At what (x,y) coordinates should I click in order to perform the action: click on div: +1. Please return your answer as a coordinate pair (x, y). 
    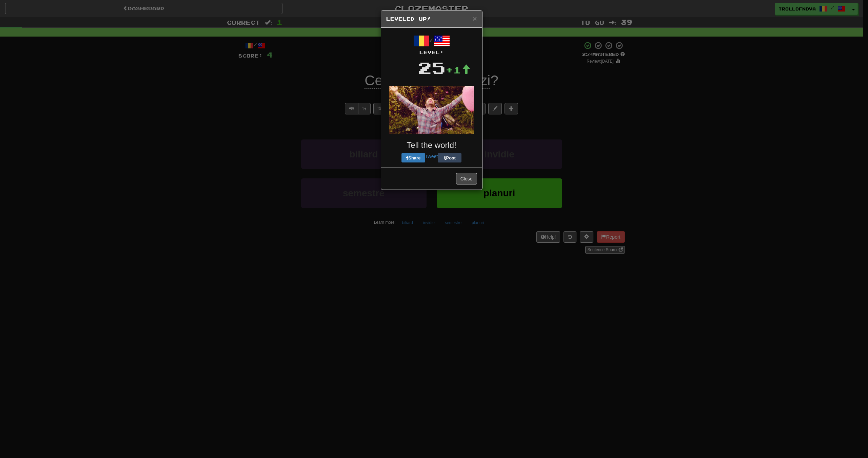
    Looking at the image, I should click on (458, 70).